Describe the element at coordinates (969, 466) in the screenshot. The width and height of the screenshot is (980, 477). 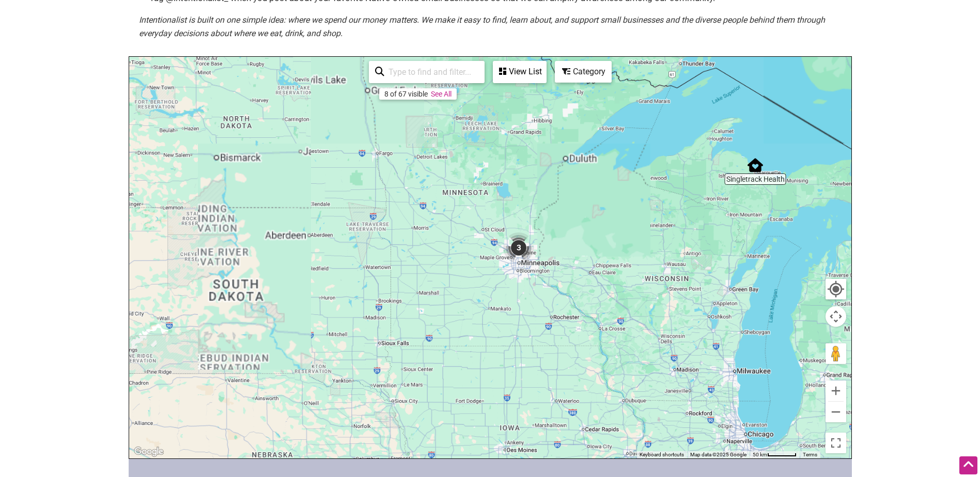
I see `div: Scroll Back to Top` at that location.